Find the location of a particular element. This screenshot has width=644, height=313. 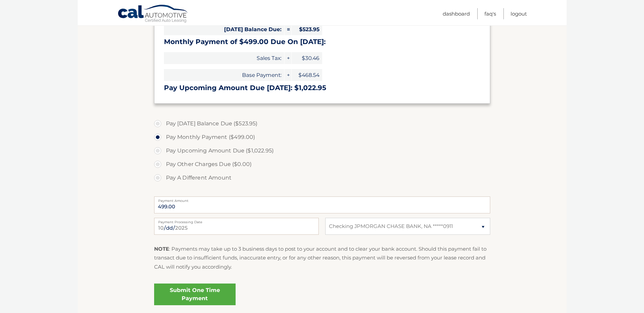

label: Pay Upcoming Amount Due ($1,022.95) is located at coordinates (322, 151).